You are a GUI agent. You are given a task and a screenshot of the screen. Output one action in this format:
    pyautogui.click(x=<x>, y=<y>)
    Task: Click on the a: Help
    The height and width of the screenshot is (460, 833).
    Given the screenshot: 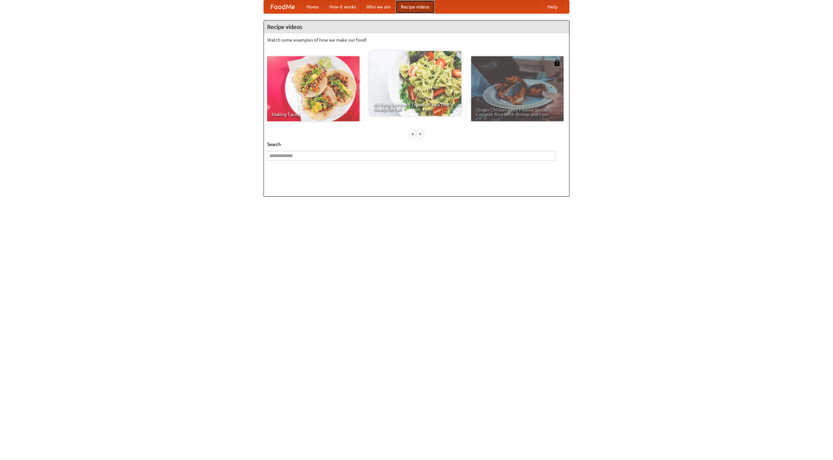 What is the action you would take?
    pyautogui.click(x=552, y=7)
    